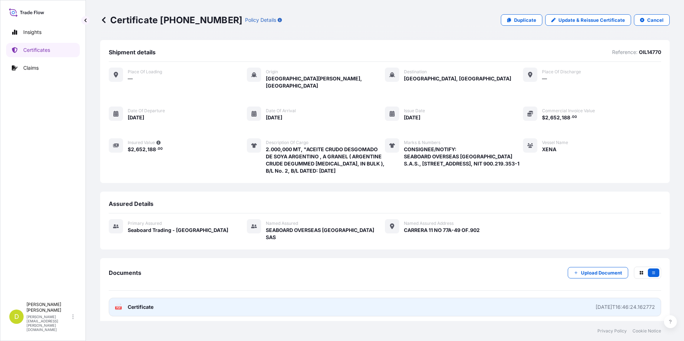 Image resolution: width=684 pixels, height=341 pixels. I want to click on p: Upload Document, so click(601, 273).